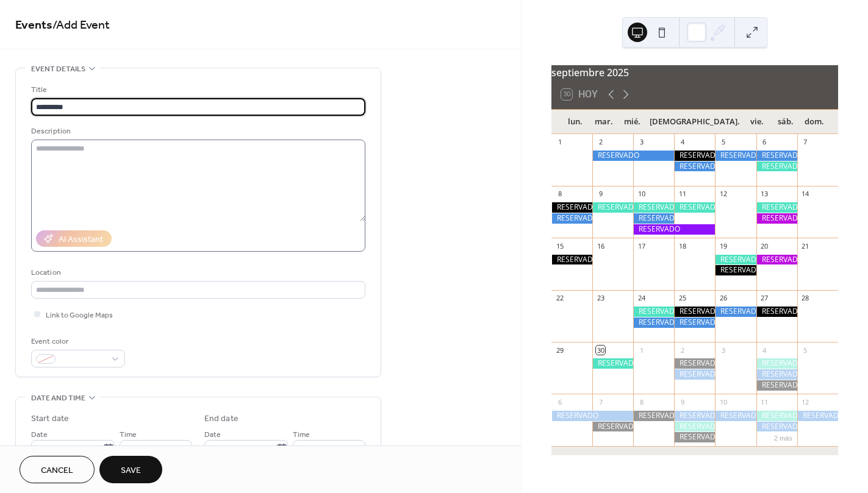 The height and width of the screenshot is (493, 868). What do you see at coordinates (130, 469) in the screenshot?
I see `button: Save` at bounding box center [130, 469].